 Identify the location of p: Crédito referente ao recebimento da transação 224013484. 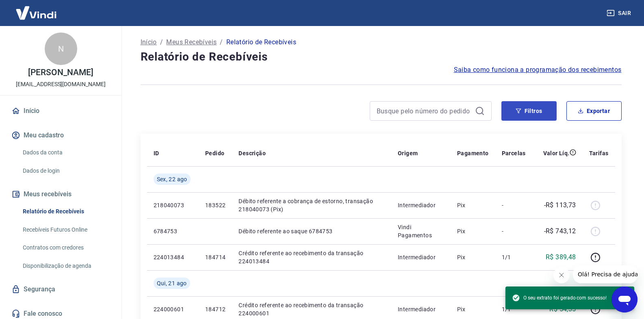
(312, 257).